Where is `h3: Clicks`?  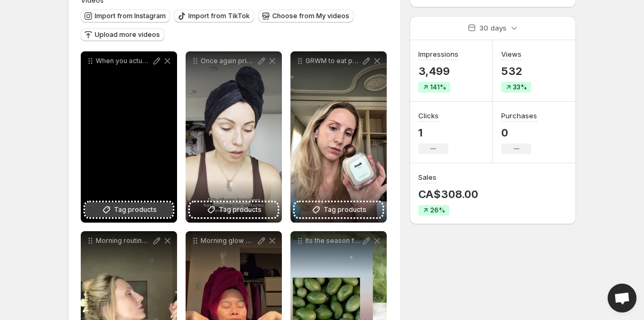
h3: Clicks is located at coordinates (428, 115).